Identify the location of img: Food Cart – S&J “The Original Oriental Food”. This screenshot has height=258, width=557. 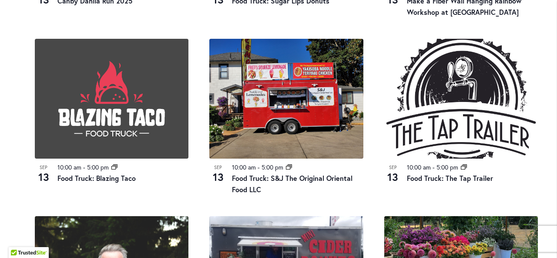
(286, 98).